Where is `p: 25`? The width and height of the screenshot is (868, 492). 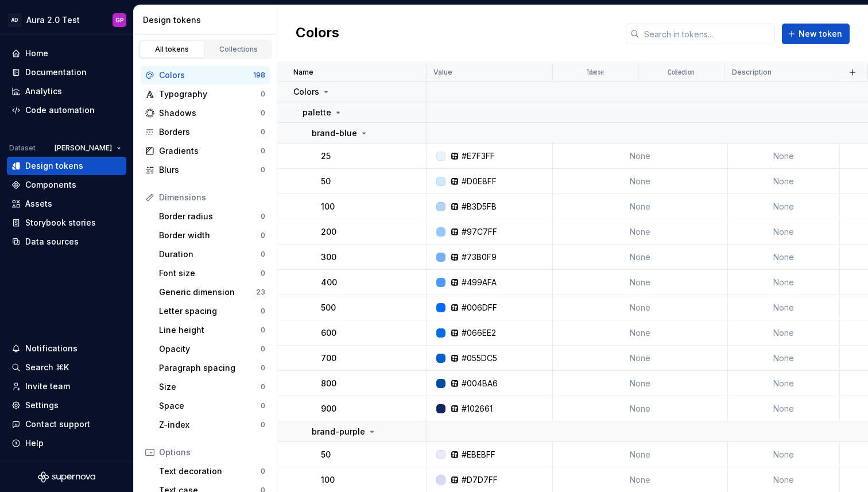 p: 25 is located at coordinates (326, 156).